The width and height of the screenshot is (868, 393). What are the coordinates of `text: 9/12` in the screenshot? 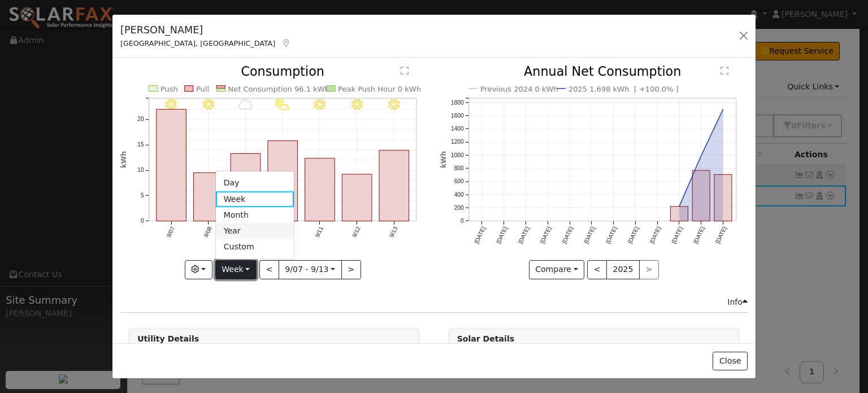 It's located at (357, 232).